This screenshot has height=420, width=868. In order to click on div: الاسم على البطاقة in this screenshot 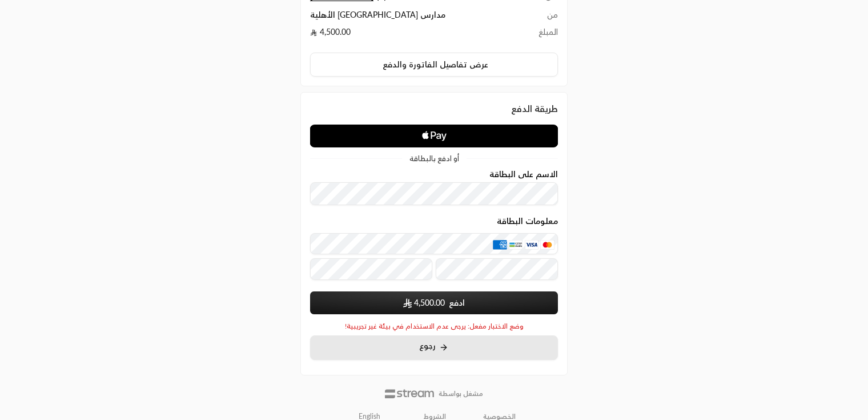, I will do `click(434, 187)`.